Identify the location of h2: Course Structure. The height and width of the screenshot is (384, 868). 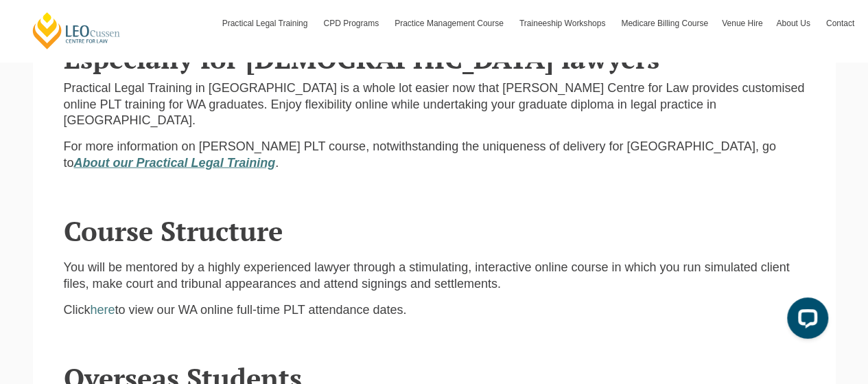
(434, 231).